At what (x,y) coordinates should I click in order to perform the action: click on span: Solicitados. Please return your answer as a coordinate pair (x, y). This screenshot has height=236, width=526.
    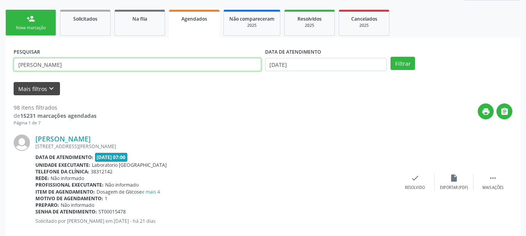
    Looking at the image, I should click on (85, 19).